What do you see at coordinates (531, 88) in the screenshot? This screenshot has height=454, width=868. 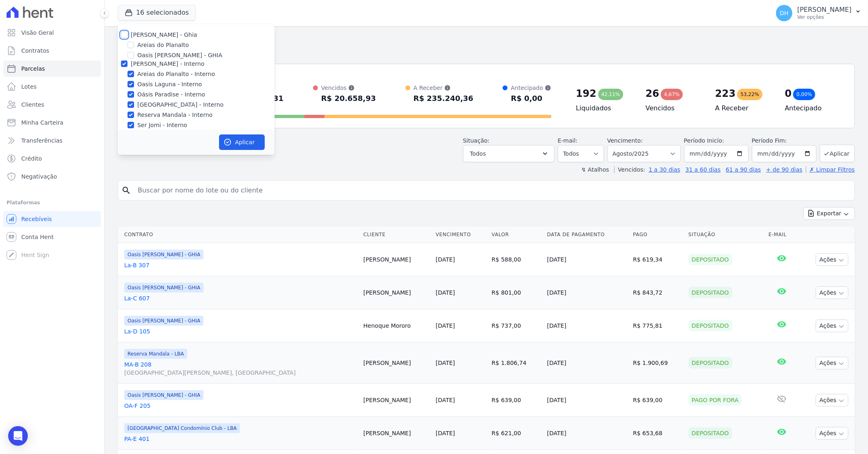 I see `div: Antecipado` at bounding box center [531, 88].